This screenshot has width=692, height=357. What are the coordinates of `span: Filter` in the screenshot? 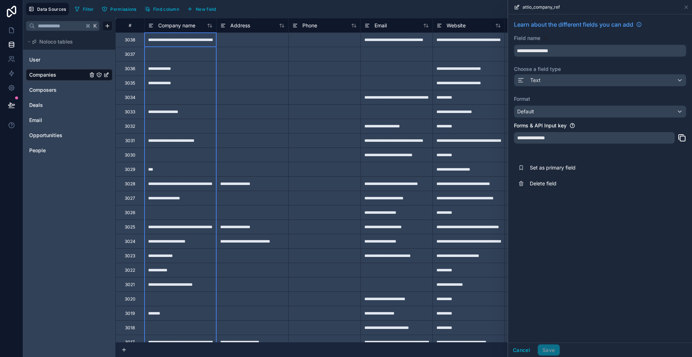 It's located at (88, 9).